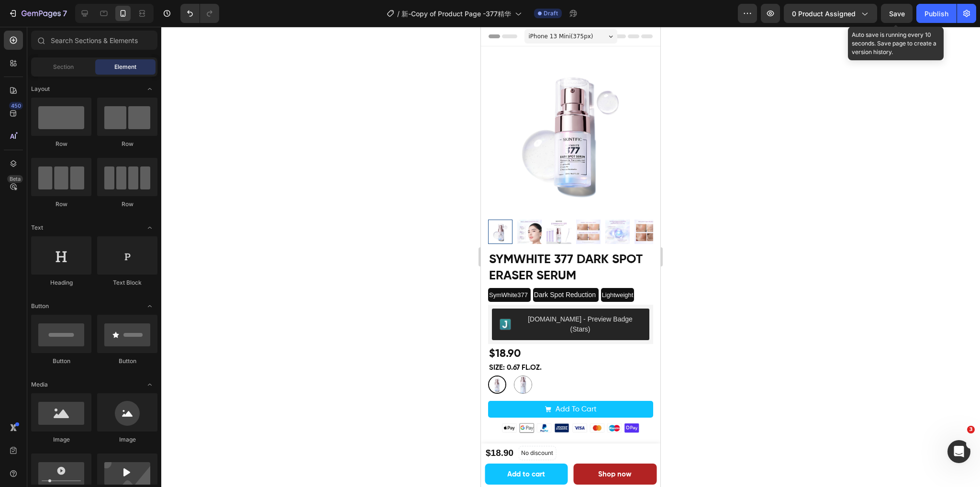 This screenshot has width=980, height=487. I want to click on button: Save, so click(897, 13).